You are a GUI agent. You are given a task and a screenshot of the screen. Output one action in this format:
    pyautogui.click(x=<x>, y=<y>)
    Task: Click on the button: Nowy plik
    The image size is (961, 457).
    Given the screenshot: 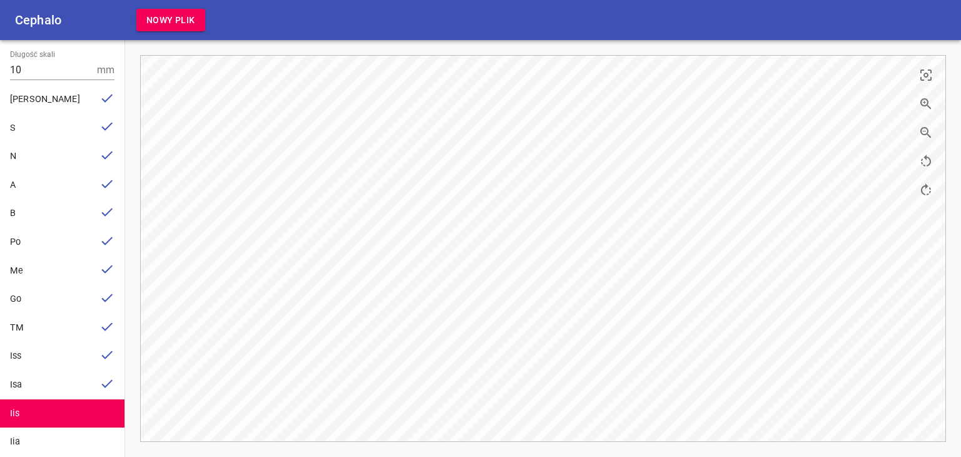 What is the action you would take?
    pyautogui.click(x=171, y=20)
    